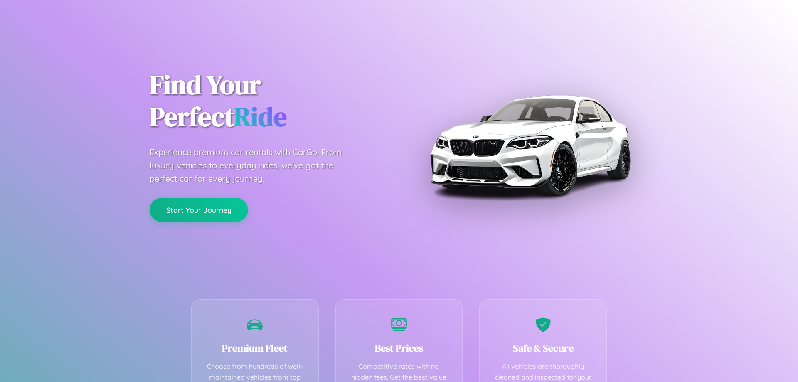 The height and width of the screenshot is (382, 798). Describe the element at coordinates (543, 348) in the screenshot. I see `h3: Safe & Secure` at that location.